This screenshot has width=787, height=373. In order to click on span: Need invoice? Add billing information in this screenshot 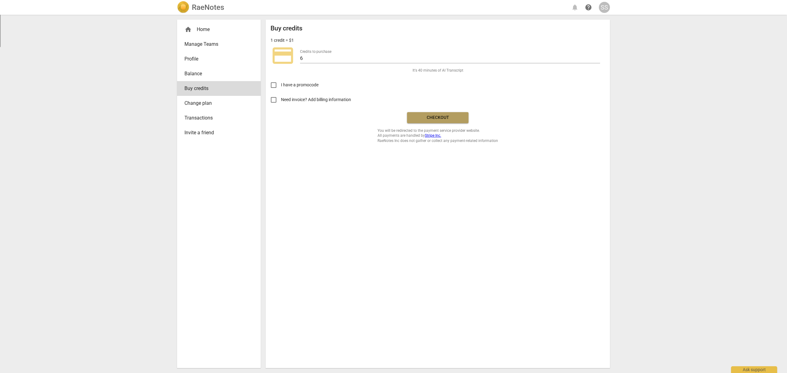, I will do `click(316, 100)`.